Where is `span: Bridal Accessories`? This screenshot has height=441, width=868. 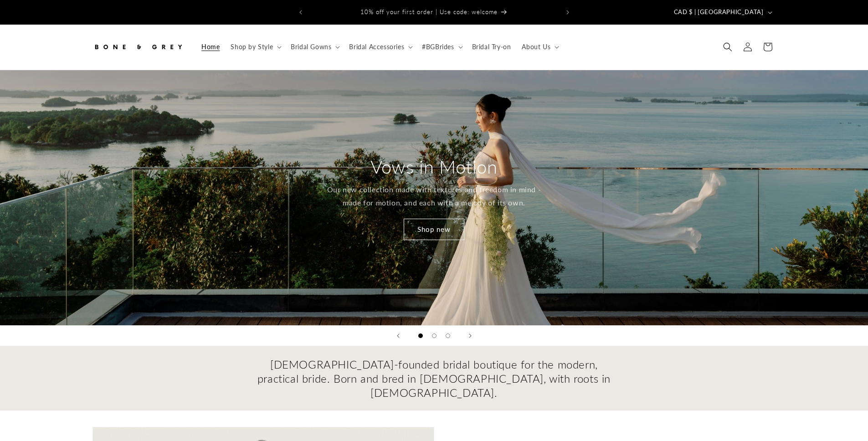 span: Bridal Accessories is located at coordinates (376, 47).